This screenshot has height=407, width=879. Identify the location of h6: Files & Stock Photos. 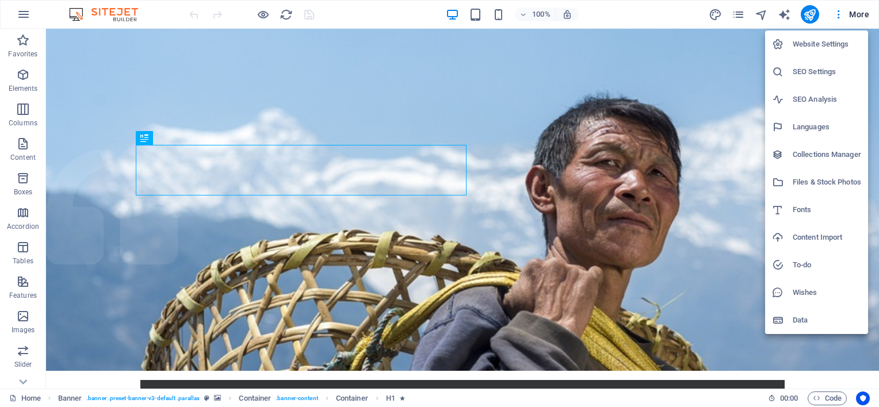
(827, 182).